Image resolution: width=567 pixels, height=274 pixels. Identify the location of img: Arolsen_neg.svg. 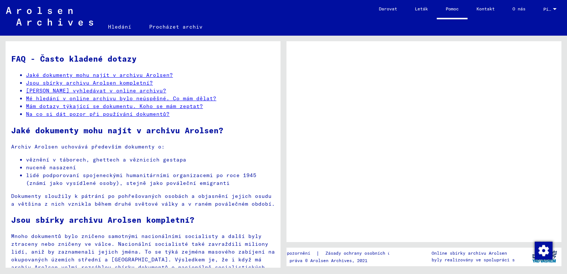
(49, 16).